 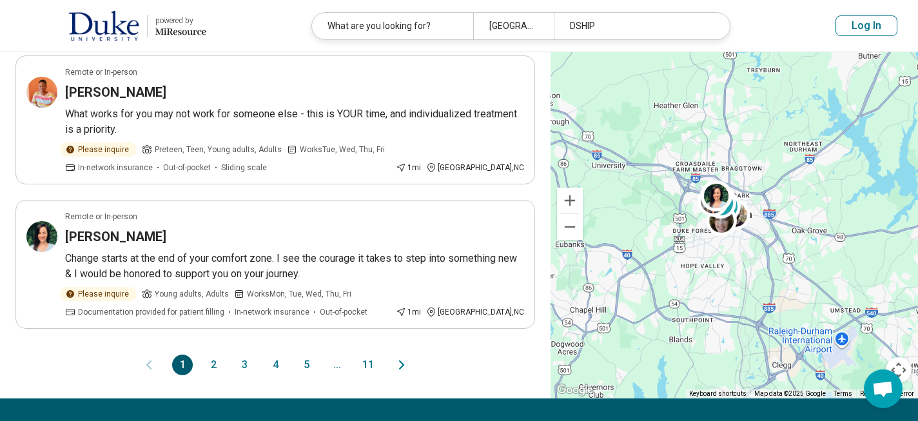 What do you see at coordinates (218, 150) in the screenshot?
I see `span: Preteen, Teen, Young adults, Adults` at bounding box center [218, 150].